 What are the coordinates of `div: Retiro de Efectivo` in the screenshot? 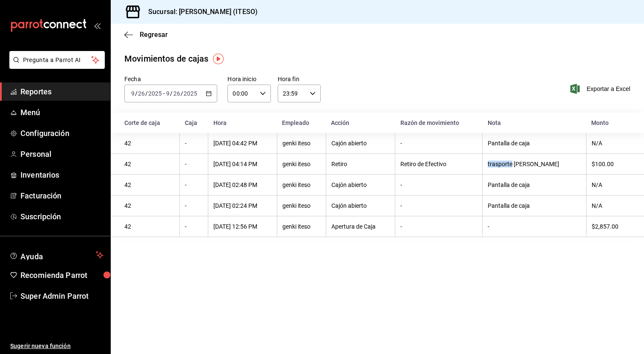 It's located at (439, 164).